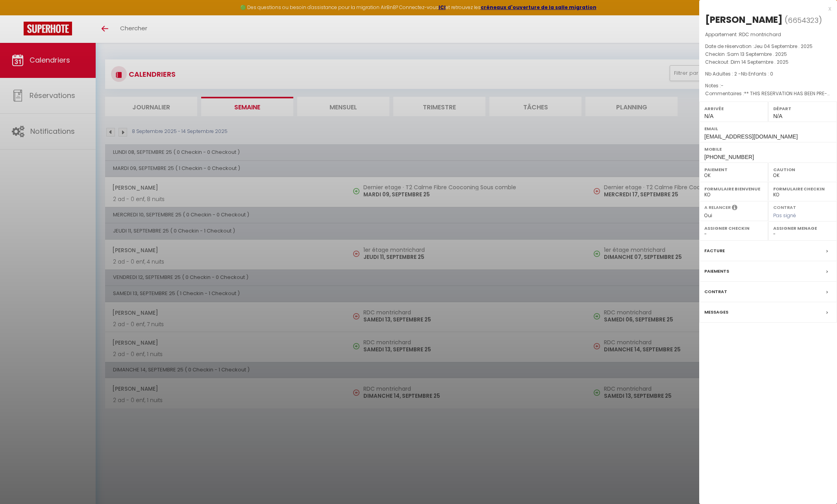 This screenshot has height=504, width=837. I want to click on span: Pas signé, so click(784, 215).